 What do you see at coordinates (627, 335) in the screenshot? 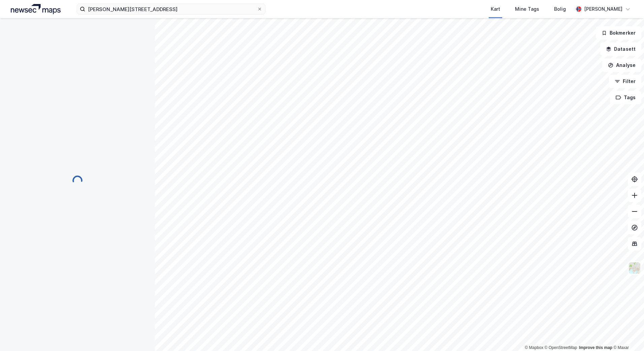
I see `div: Kontrollprogram for chat` at bounding box center [627, 335].